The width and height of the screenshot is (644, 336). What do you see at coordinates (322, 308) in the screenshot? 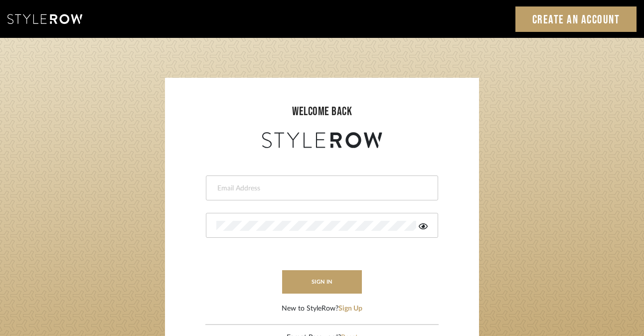
I see `div: New to StyleRow?` at bounding box center [322, 308].